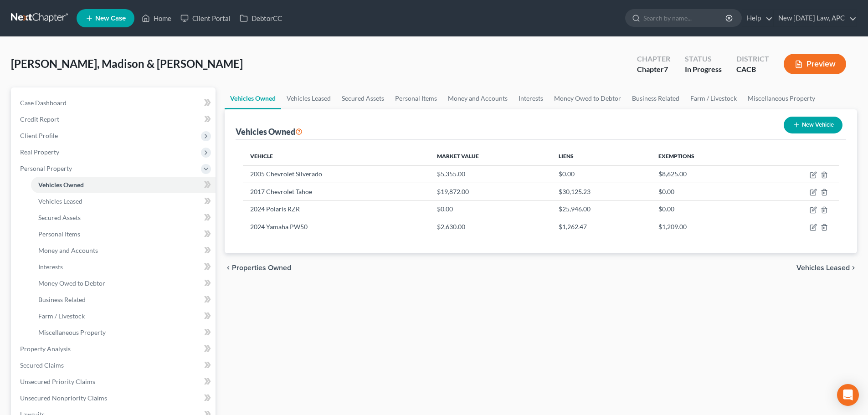  Describe the element at coordinates (813, 125) in the screenshot. I see `button: New Vehicle` at that location.